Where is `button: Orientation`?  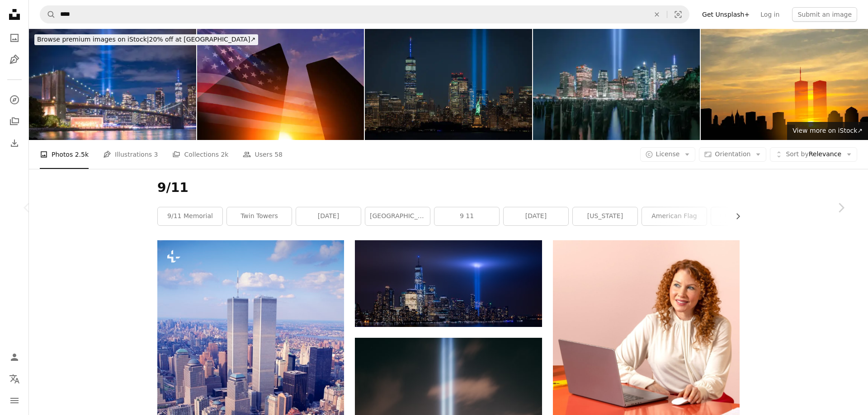 button: Orientation is located at coordinates (732, 154).